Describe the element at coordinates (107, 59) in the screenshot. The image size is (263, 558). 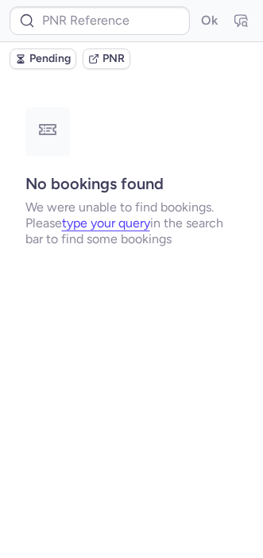
I see `button: PNR` at that location.